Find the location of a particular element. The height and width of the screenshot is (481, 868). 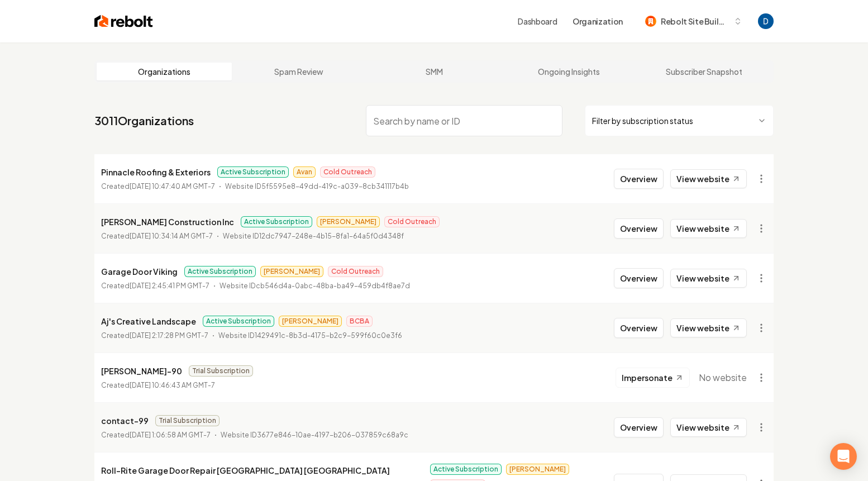

input: Search by name or ID is located at coordinates (464, 121).